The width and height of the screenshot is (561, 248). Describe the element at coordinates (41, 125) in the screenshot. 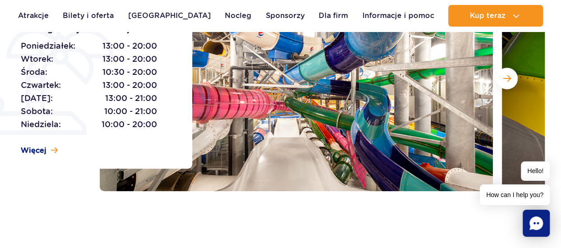

I see `span: Niedziela:` at that location.